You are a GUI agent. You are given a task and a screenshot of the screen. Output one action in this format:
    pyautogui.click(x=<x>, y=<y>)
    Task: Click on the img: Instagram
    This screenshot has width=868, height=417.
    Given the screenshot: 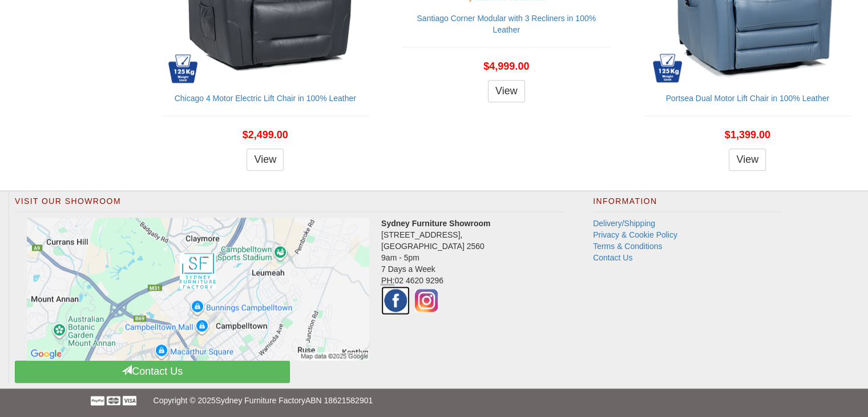 What is the action you would take?
    pyautogui.click(x=426, y=300)
    